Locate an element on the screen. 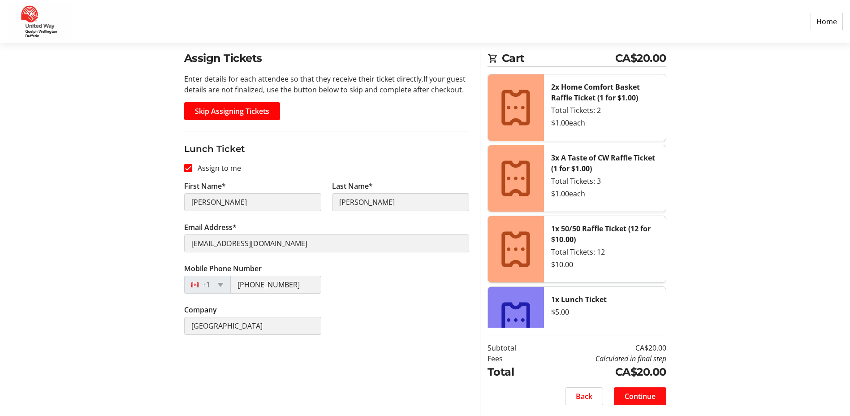 The height and width of the screenshot is (416, 850). strong: 2x Home Comfort Basket Raffle Ticket (1 for $1.00) is located at coordinates (596, 92).